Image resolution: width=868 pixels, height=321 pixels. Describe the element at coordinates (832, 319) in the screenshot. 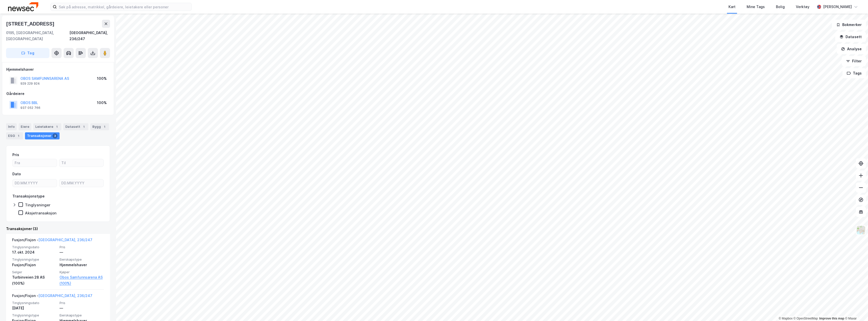

I see `a: Improve this map` at that location.